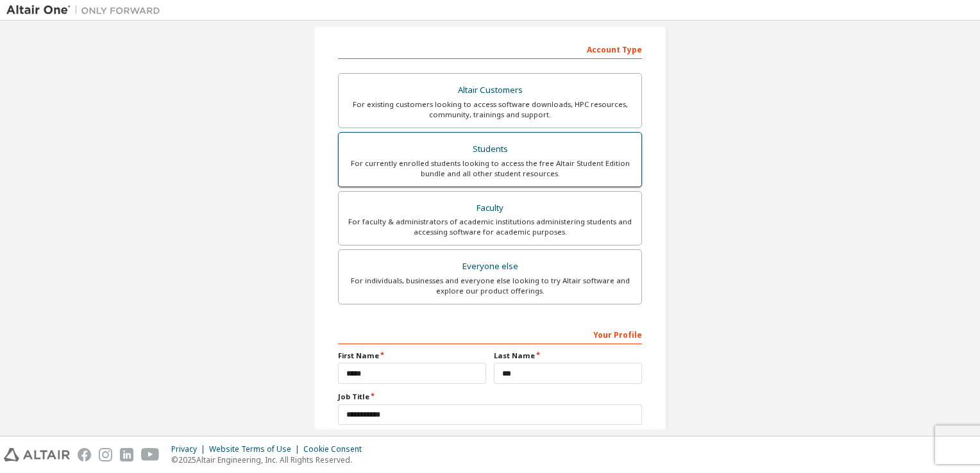  Describe the element at coordinates (567, 356) in the screenshot. I see `label: Last Name` at that location.